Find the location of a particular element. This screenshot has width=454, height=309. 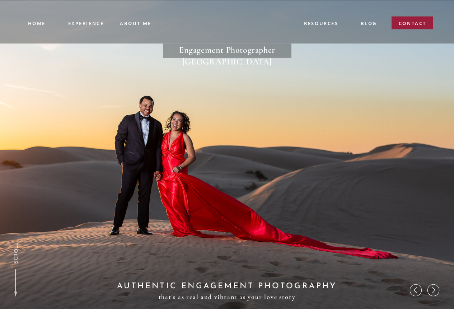

a: blog is located at coordinates (368, 24).